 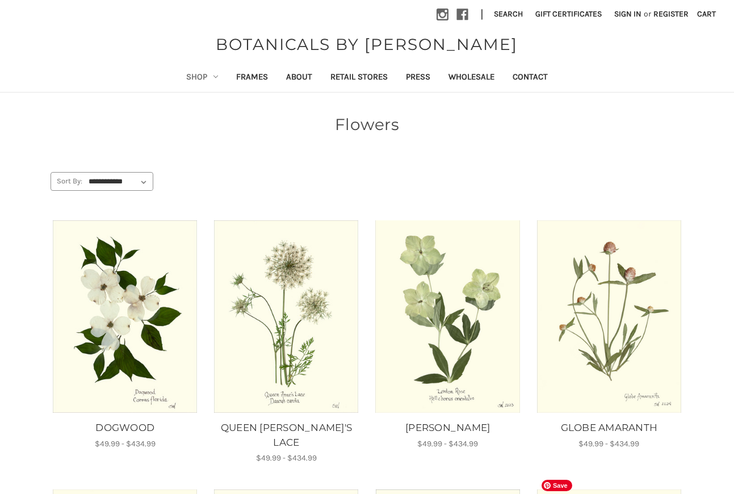 I want to click on a: Contact, so click(x=530, y=78).